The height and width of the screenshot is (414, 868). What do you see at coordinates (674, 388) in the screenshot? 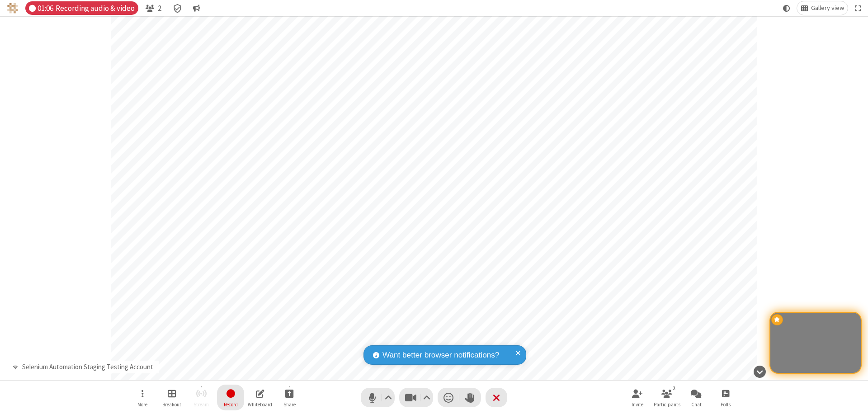
I see `div: 2` at bounding box center [674, 388].